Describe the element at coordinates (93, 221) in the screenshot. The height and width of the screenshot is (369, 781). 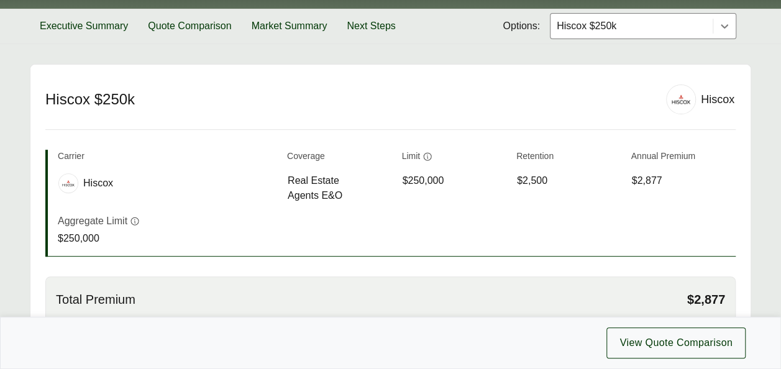
I see `p: Aggregate Limit` at that location.